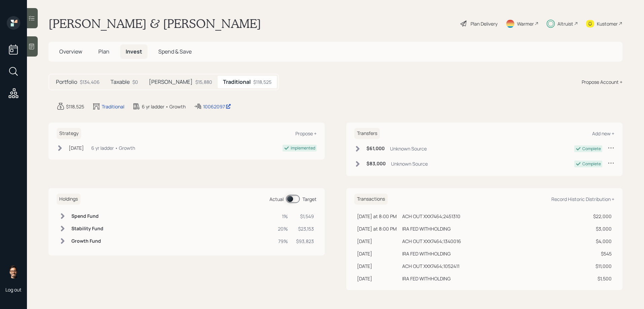 The image size is (644, 309). Describe the element at coordinates (68, 199) in the screenshot. I see `h6: Holdings` at that location.